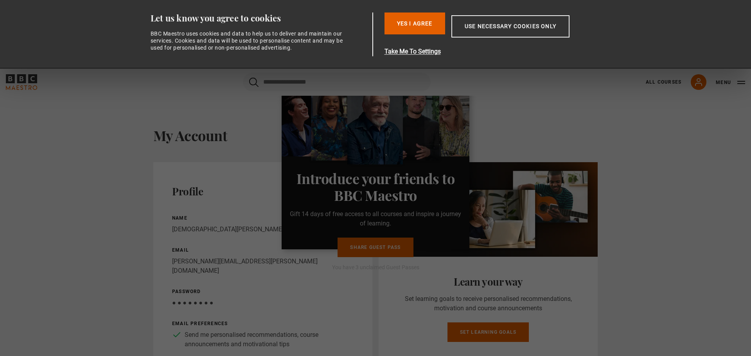  What do you see at coordinates (495, 52) in the screenshot?
I see `button: Take Me To Settings` at bounding box center [495, 52].